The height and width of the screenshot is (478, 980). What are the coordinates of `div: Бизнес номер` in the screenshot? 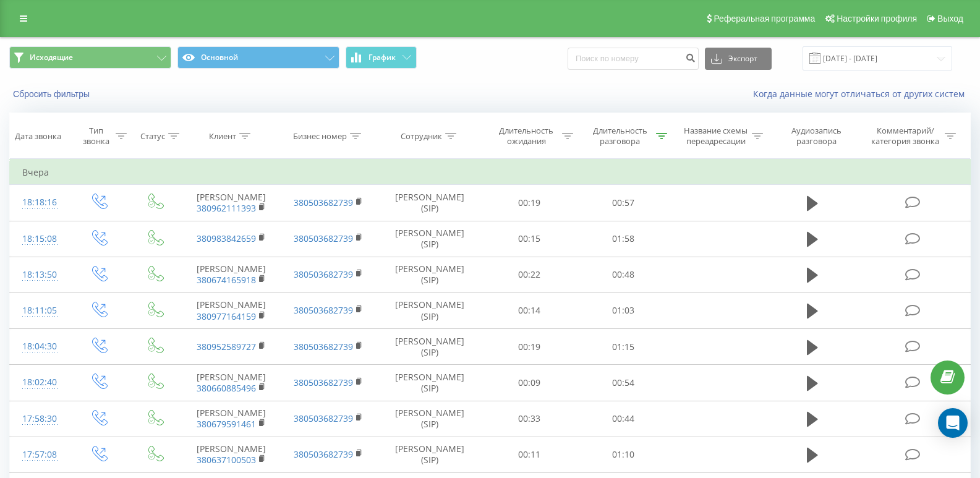 It's located at (320, 136).